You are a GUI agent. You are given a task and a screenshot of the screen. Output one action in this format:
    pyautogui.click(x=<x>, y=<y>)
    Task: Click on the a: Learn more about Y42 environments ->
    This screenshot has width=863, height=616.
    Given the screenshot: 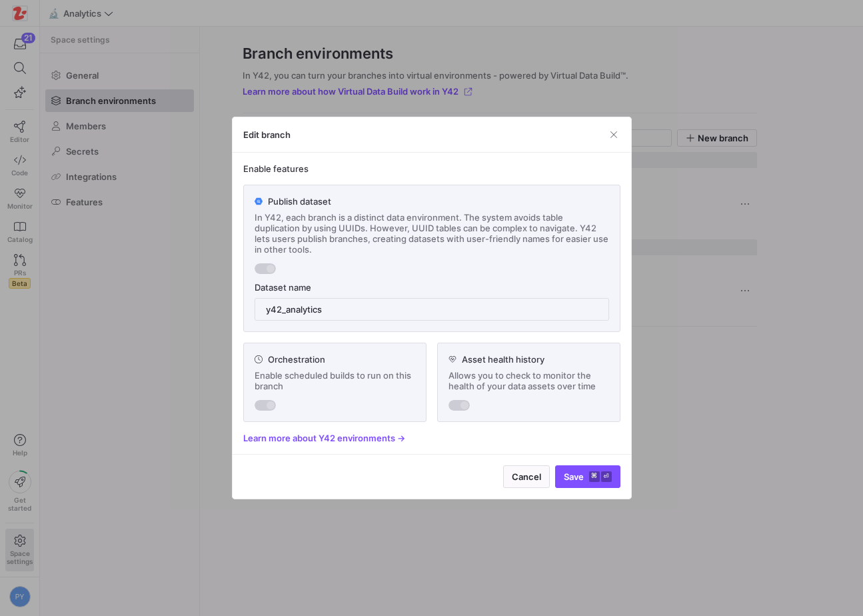 What is the action you would take?
    pyautogui.click(x=432, y=438)
    